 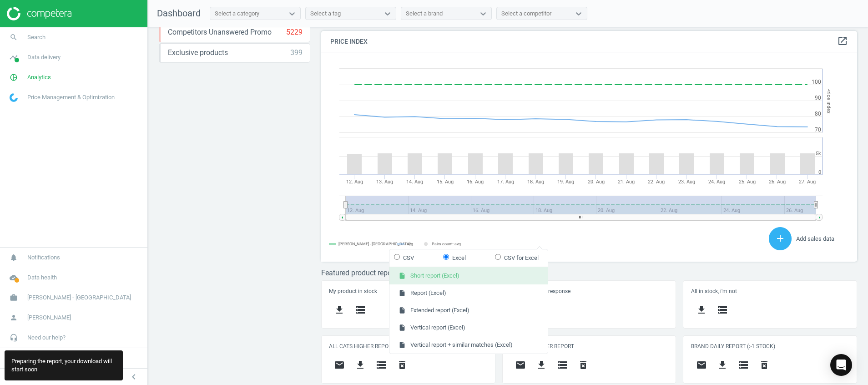 I want to click on text: 100, so click(x=816, y=82).